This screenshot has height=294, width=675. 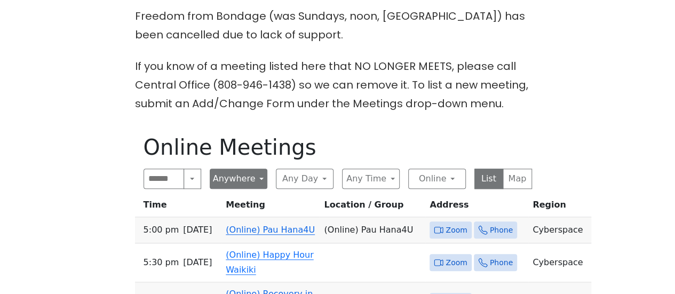 What do you see at coordinates (560, 207) in the screenshot?
I see `th: Region` at bounding box center [560, 207].